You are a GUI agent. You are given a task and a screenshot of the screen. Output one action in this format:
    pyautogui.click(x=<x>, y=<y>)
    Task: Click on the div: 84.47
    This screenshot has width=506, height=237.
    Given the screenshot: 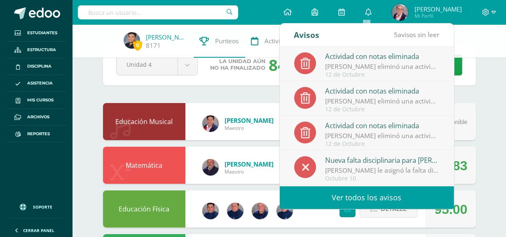 What is the action you would take?
    pyautogui.click(x=289, y=65)
    